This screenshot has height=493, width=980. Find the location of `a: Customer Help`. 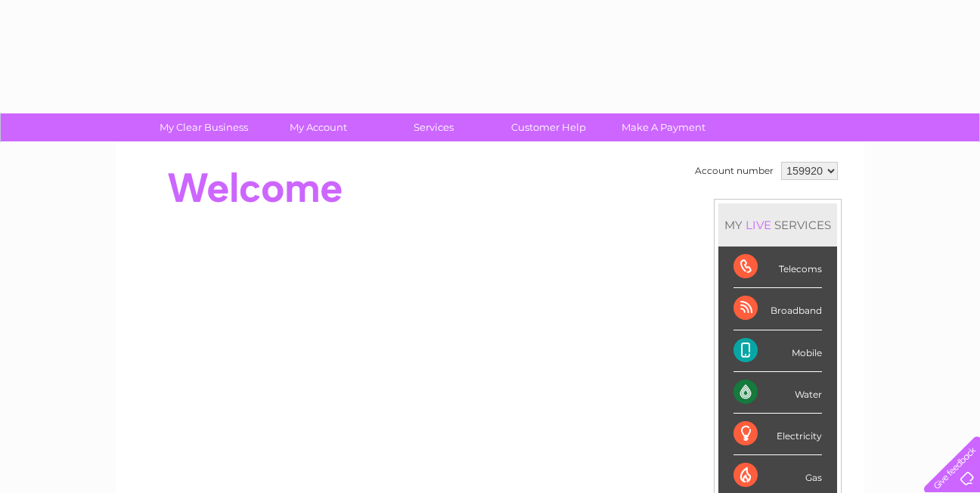

a: Customer Help is located at coordinates (548, 126).